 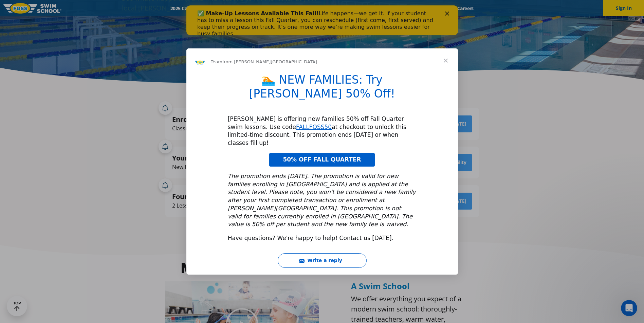 I want to click on b: ✅ Make-Up Lessons Available This Fall!, so click(x=72, y=8).